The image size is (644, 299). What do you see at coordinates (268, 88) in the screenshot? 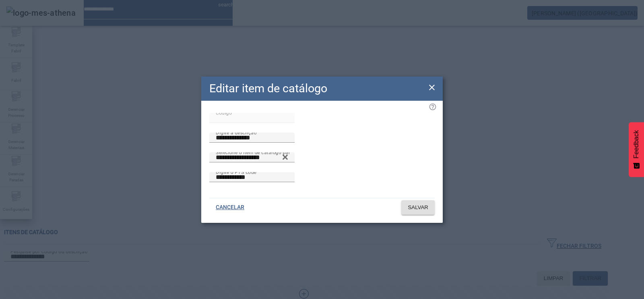
I see `h2: Editar item de catálogo` at bounding box center [268, 88].